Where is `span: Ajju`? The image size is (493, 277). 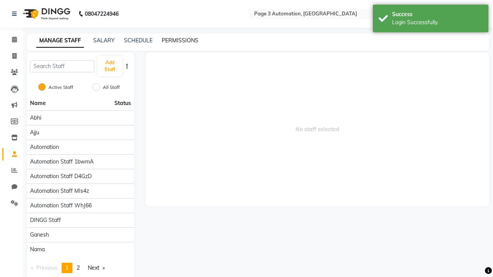
span: Ajju is located at coordinates (35, 133).